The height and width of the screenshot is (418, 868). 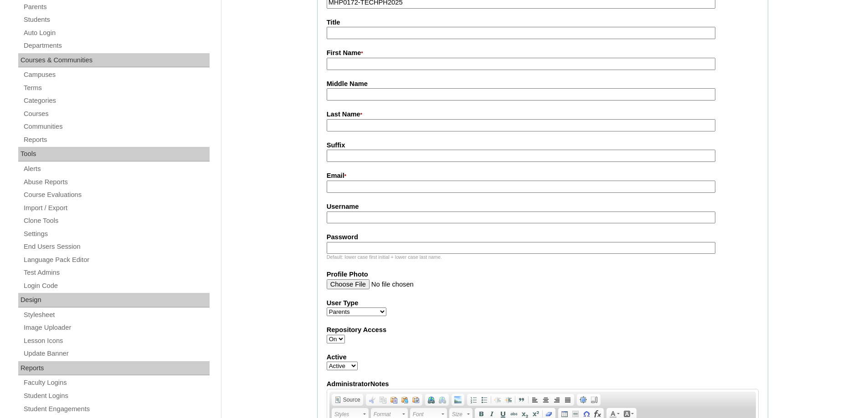 What do you see at coordinates (542, 115) in the screenshot?
I see `label: Last Name` at bounding box center [542, 115].